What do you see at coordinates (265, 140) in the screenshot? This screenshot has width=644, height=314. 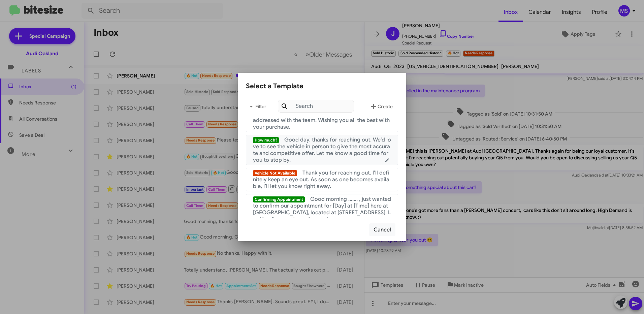 I see `span: How much?` at bounding box center [265, 140].